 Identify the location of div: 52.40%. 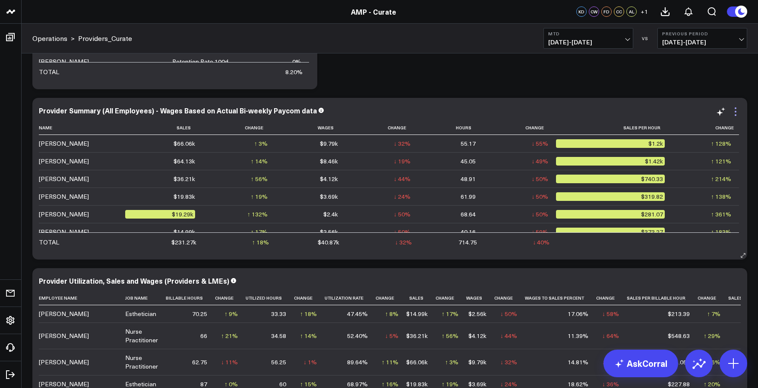
(357, 336).